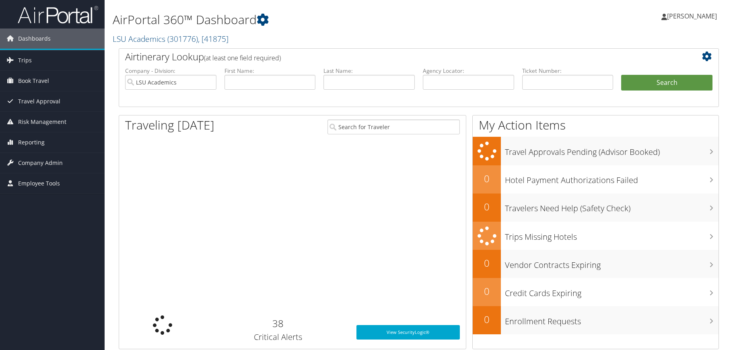 The height and width of the screenshot is (350, 733). I want to click on a: 0Vendor Contracts Expiring, so click(596, 264).